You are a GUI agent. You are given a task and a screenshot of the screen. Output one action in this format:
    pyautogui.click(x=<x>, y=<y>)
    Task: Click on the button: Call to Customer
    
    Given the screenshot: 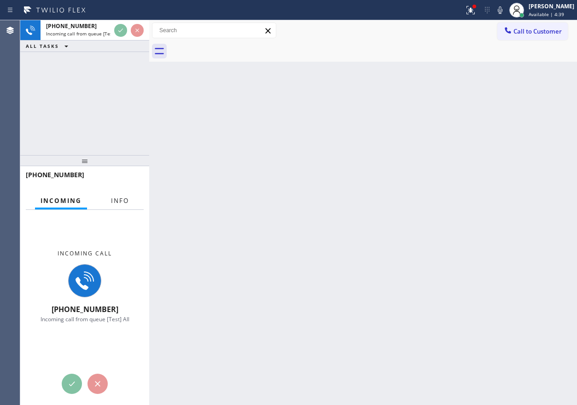 What is the action you would take?
    pyautogui.click(x=532, y=31)
    